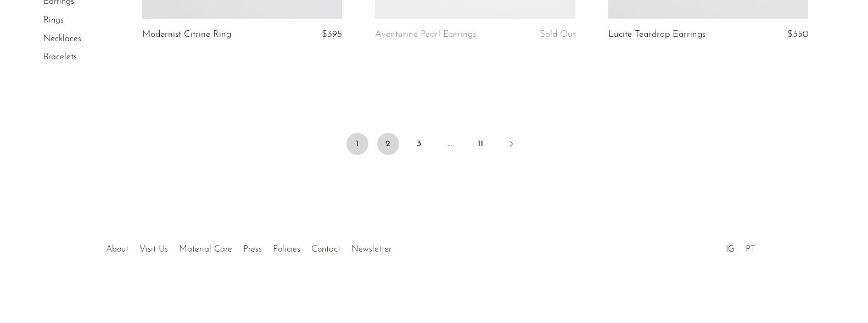 This screenshot has width=868, height=323. What do you see at coordinates (798, 34) in the screenshot?
I see `span: $350` at bounding box center [798, 34].